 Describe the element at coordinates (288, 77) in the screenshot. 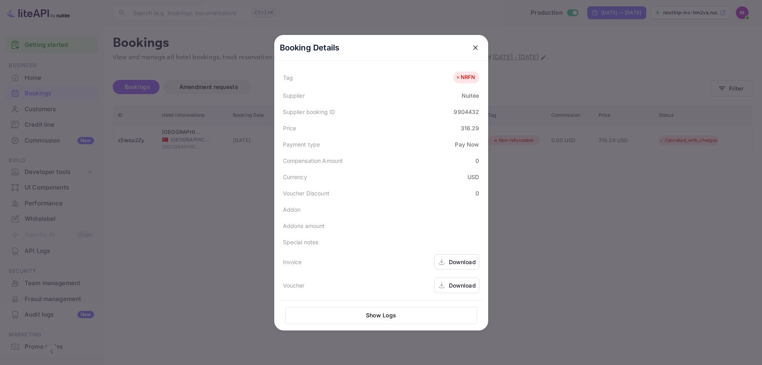

I see `div: Tag` at that location.